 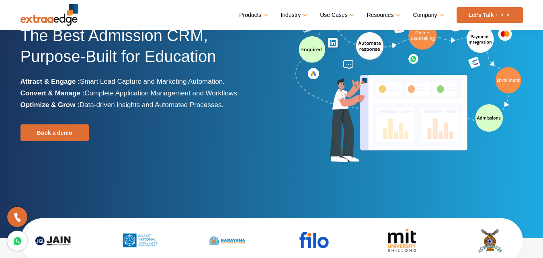 I want to click on a: Use Cases, so click(x=336, y=15).